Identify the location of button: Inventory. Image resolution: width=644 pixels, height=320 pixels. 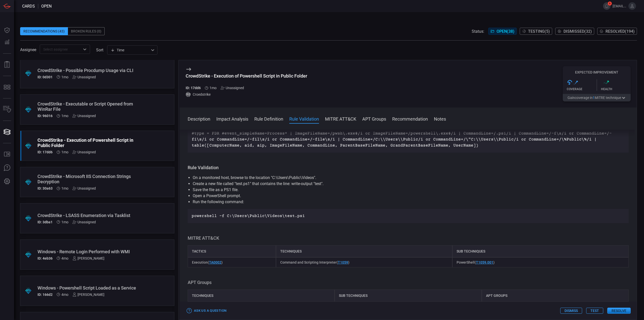
(7, 109).